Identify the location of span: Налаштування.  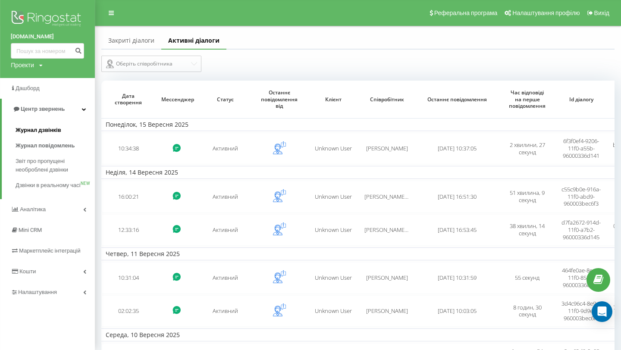
(38, 292).